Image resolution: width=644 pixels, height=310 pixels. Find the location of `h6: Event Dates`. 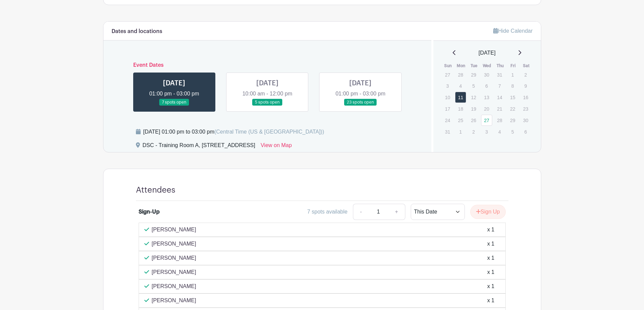

h6: Event Dates is located at coordinates (267, 65).